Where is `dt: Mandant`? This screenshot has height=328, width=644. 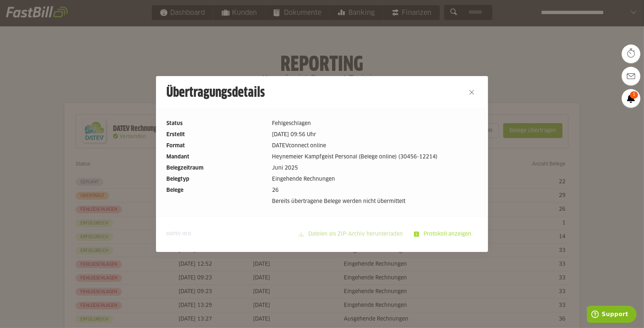 dt: Mandant is located at coordinates (216, 157).